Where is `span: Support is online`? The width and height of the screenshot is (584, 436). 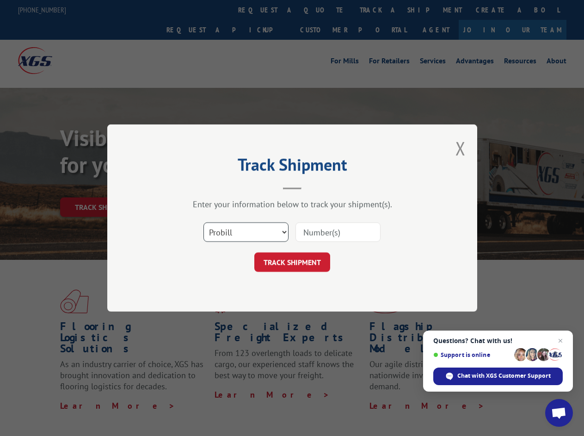
span: Support is online is located at coordinates (472, 355).